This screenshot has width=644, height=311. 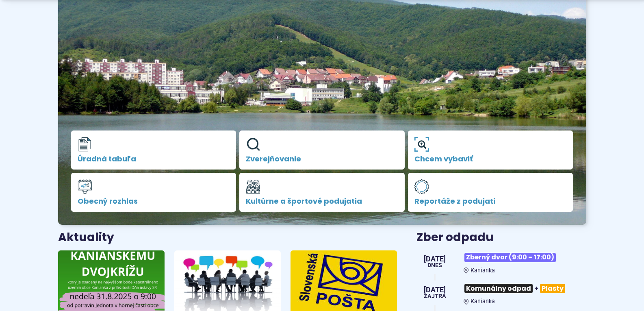 I want to click on a: Chcem vybaviť, so click(x=491, y=150).